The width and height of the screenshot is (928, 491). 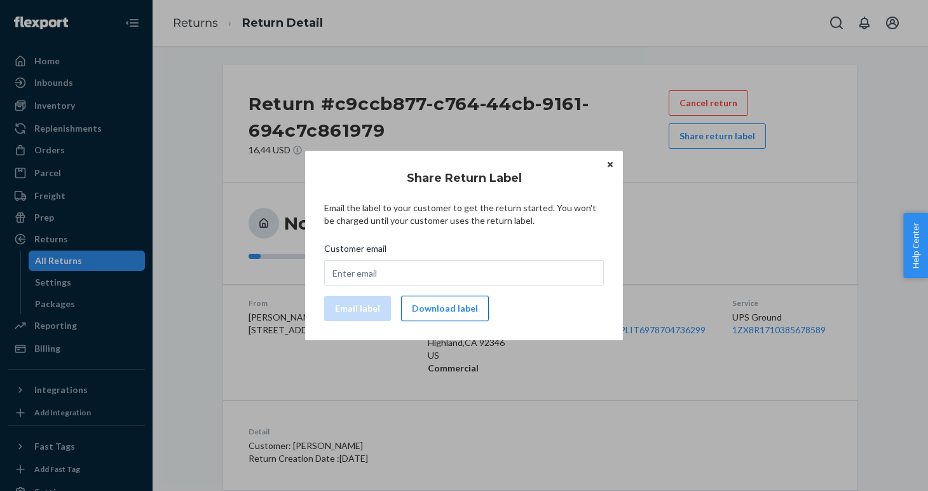 I want to click on span: Customer email, so click(x=355, y=251).